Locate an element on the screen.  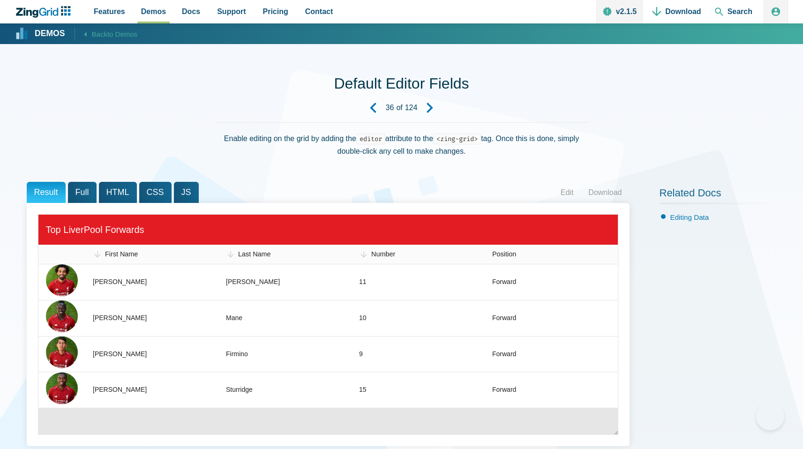
span: Full is located at coordinates (82, 192).